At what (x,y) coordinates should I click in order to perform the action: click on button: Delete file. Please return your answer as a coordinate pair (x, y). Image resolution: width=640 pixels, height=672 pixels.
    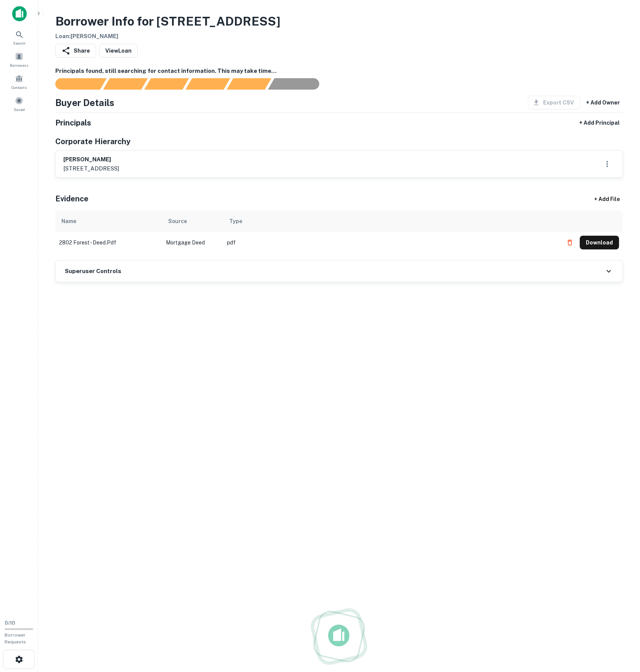
    Looking at the image, I should click on (570, 243).